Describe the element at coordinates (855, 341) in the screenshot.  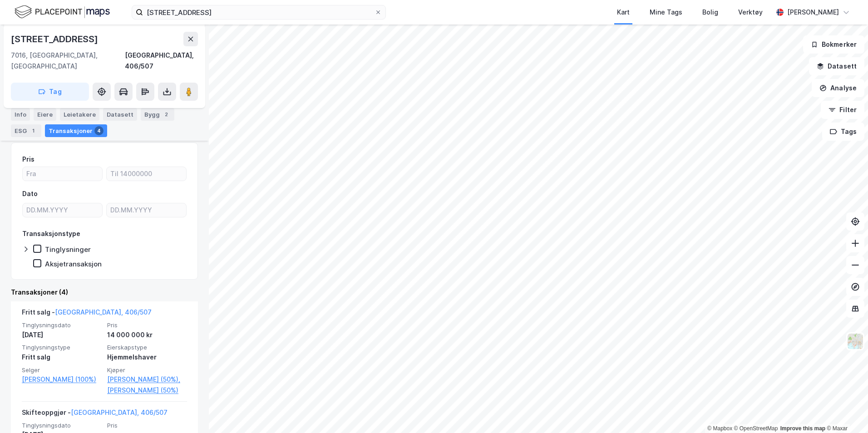
I see `img: Z` at that location.